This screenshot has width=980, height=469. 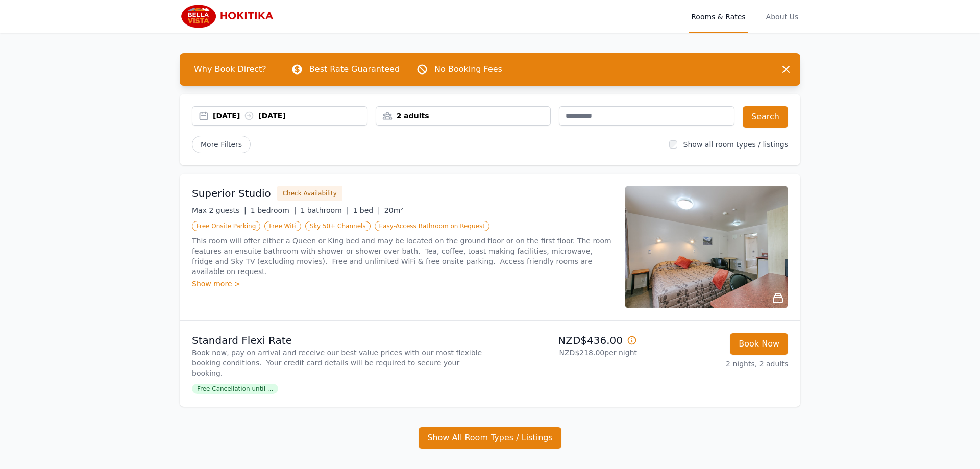 What do you see at coordinates (218, 211) in the screenshot?
I see `span: Max 2 guests |` at bounding box center [218, 211].